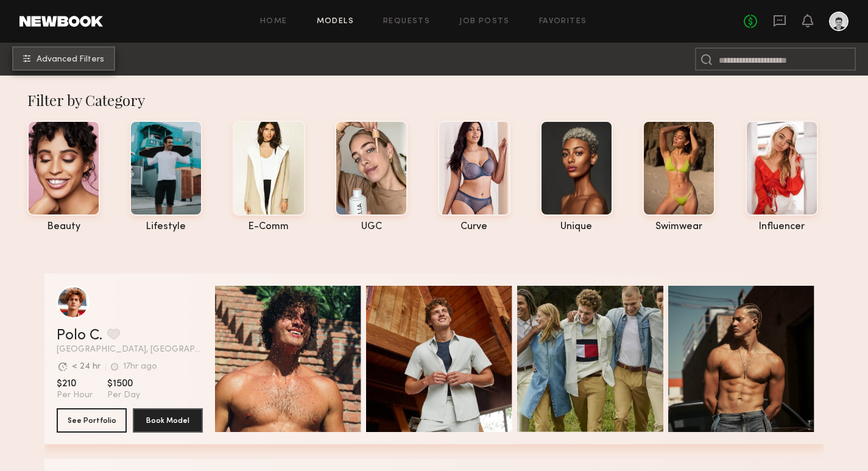 The width and height of the screenshot is (868, 471). Describe the element at coordinates (576, 227) in the screenshot. I see `div: unique` at that location.